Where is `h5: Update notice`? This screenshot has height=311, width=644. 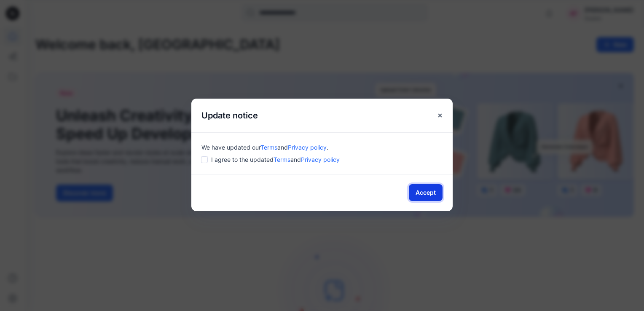 h5: Update notice is located at coordinates (230, 115).